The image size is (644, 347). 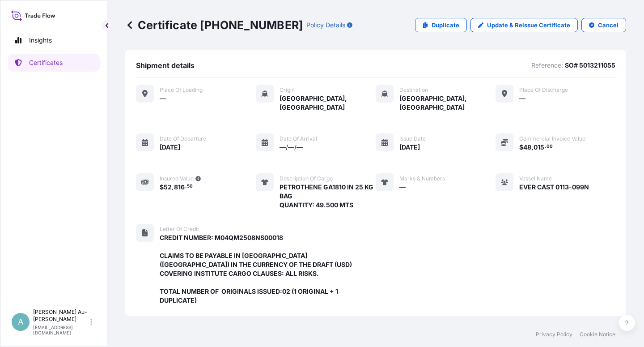 What do you see at coordinates (180, 187) in the screenshot?
I see `span: 816` at bounding box center [180, 187].